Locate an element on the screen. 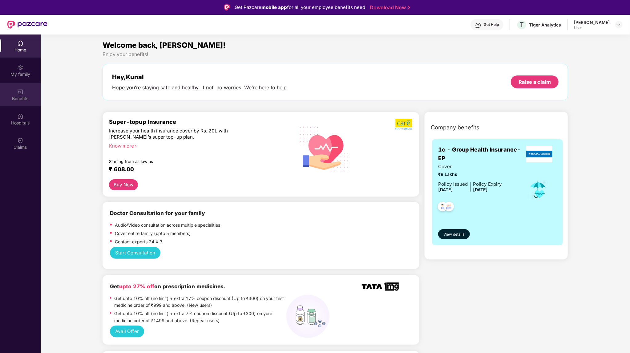 This screenshot has width=630, height=353. img: svg+xml;base64,PHN2ZyB4bWxucz0iaHR0cDovL3d3dy53My5vcmcvMjAwMC9zdmciIHhtbG5zOnhsaW5rPSJodHRwOi8vd3... is located at coordinates (324, 149).